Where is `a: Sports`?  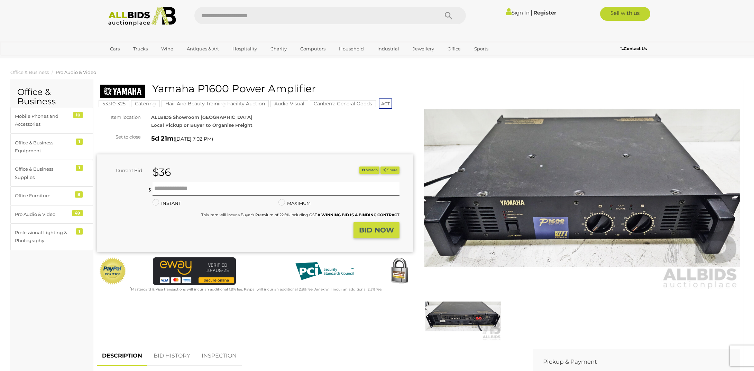
a: Sports is located at coordinates (481, 49).